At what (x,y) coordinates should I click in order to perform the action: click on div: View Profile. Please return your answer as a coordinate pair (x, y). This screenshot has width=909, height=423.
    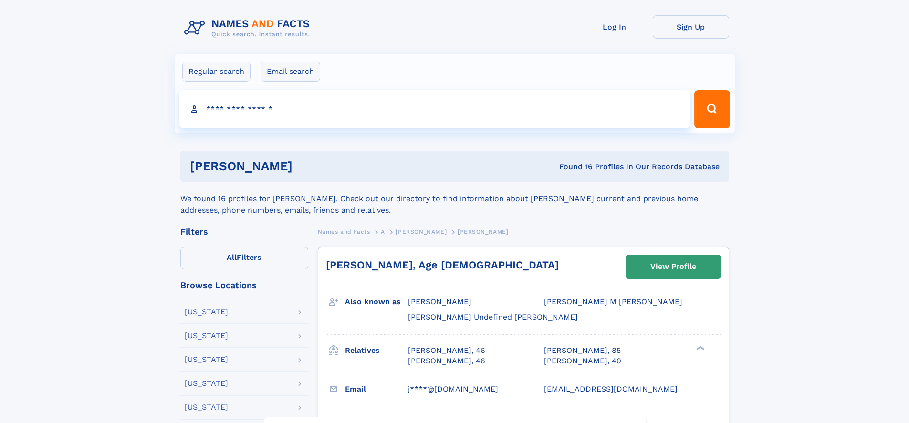
    Looking at the image, I should click on (673, 267).